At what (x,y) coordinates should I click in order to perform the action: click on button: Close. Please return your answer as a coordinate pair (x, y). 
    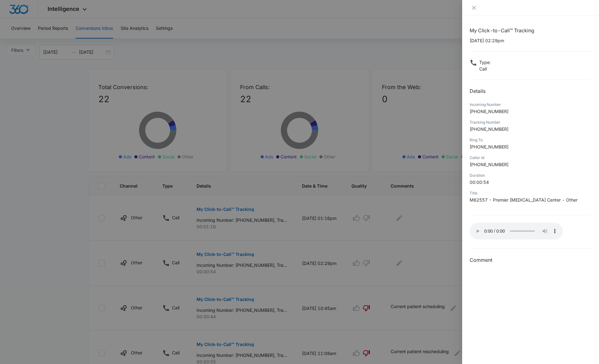
    Looking at the image, I should click on (474, 8).